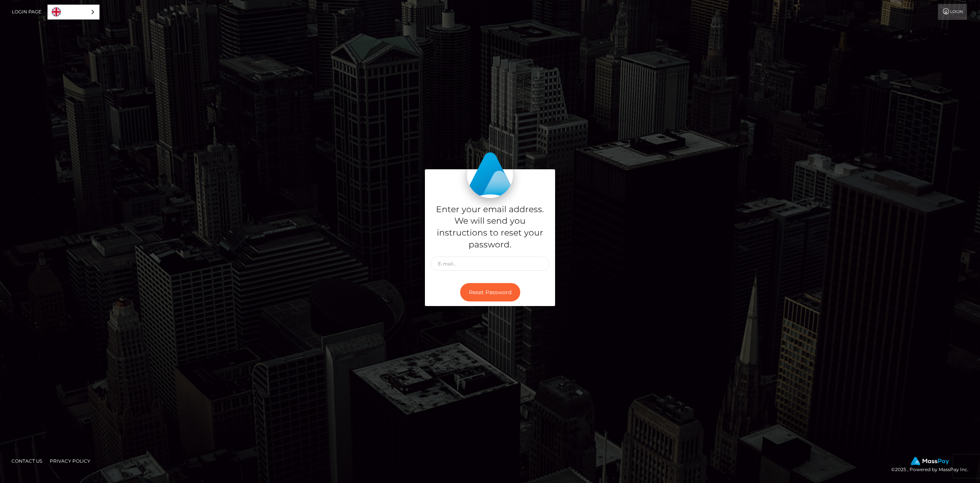  Describe the element at coordinates (930, 461) in the screenshot. I see `img: MassPay` at that location.